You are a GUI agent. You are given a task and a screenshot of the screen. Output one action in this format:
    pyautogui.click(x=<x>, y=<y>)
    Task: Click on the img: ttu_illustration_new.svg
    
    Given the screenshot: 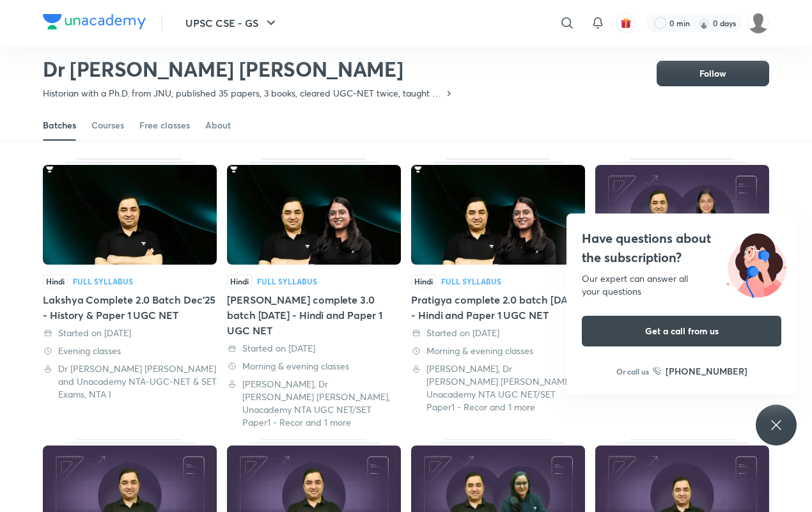 What is the action you would take?
    pyautogui.click(x=756, y=263)
    